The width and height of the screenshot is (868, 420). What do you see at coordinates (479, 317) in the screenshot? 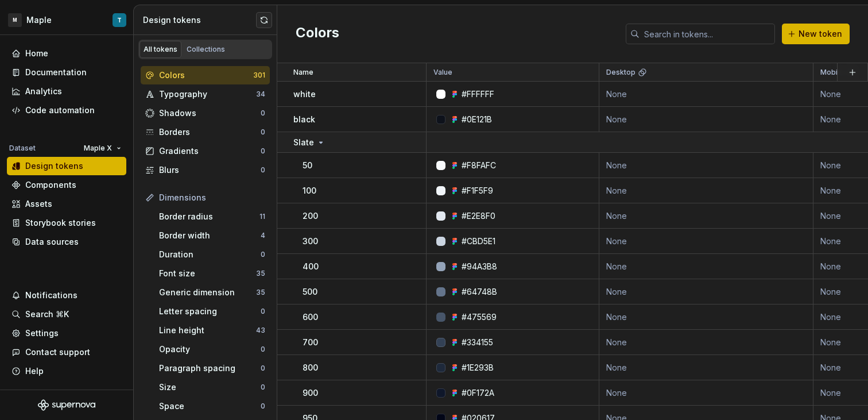
I see `div: #475569` at bounding box center [479, 317].